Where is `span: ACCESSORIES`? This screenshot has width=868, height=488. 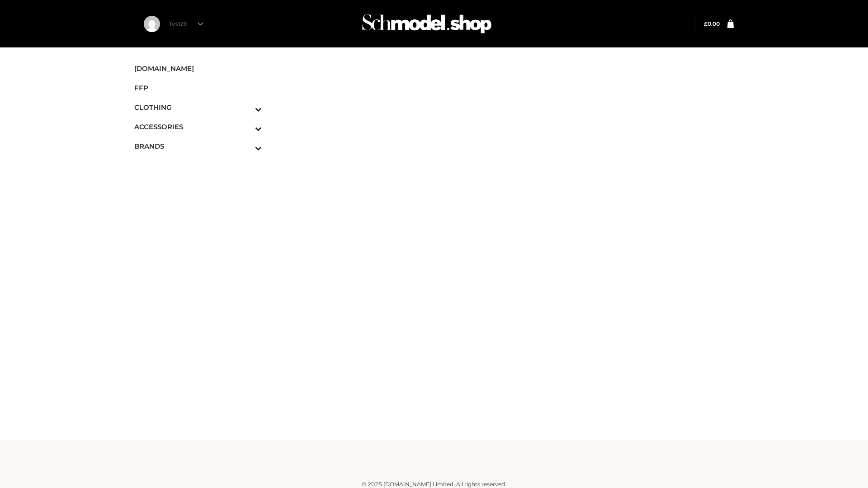 span: ACCESSORIES is located at coordinates (198, 126).